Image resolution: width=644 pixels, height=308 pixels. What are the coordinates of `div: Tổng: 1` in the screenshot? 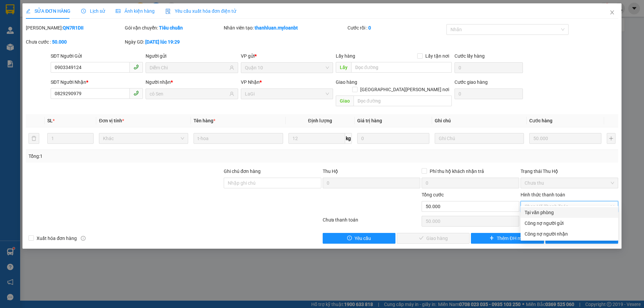 It's located at (139, 156).